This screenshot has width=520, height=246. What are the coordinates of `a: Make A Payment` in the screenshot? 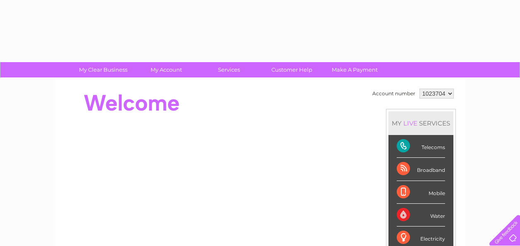 It's located at (355, 70).